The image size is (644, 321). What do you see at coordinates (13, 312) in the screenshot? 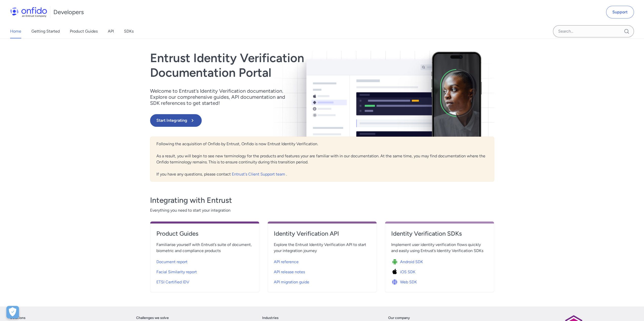
I see `button: Open Preferences` at bounding box center [13, 312].